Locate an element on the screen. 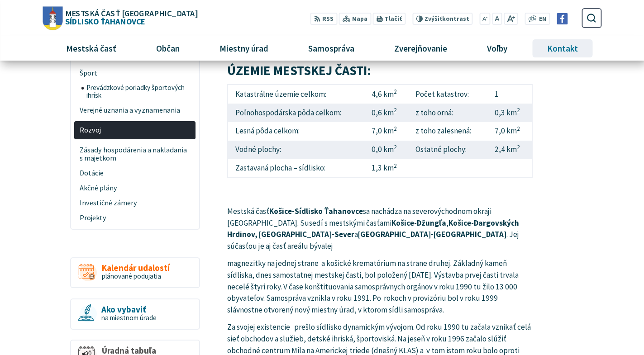  td: Počet katastrov: is located at coordinates (448, 94).